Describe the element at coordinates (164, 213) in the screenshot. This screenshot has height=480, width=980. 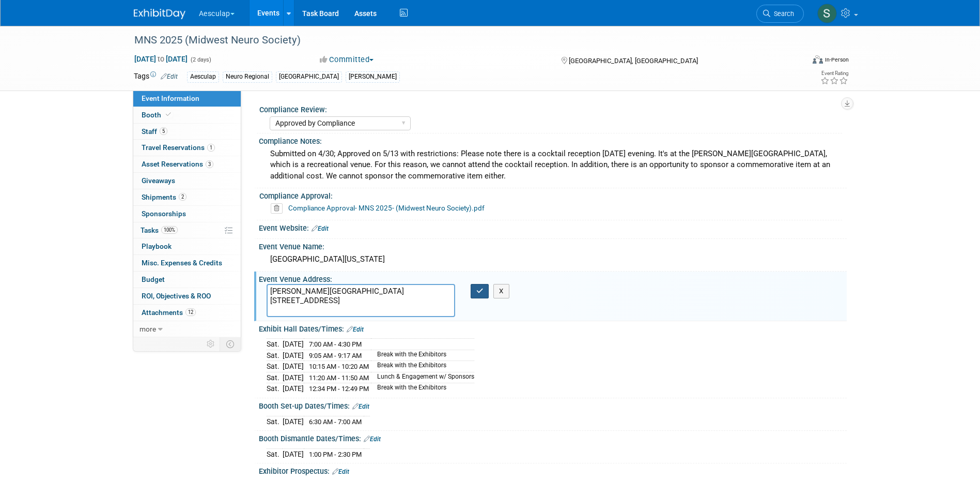
I see `span: Sponsorships` at that location.